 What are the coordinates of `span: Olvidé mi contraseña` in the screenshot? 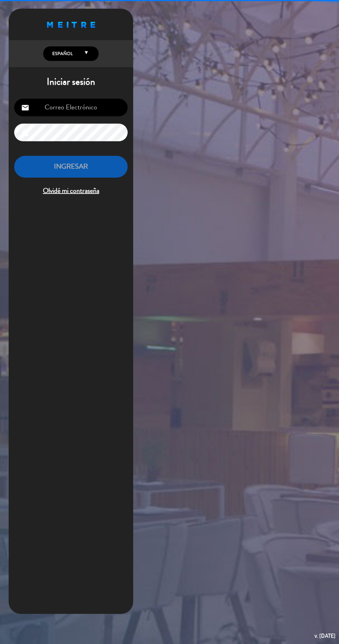 It's located at (71, 191).